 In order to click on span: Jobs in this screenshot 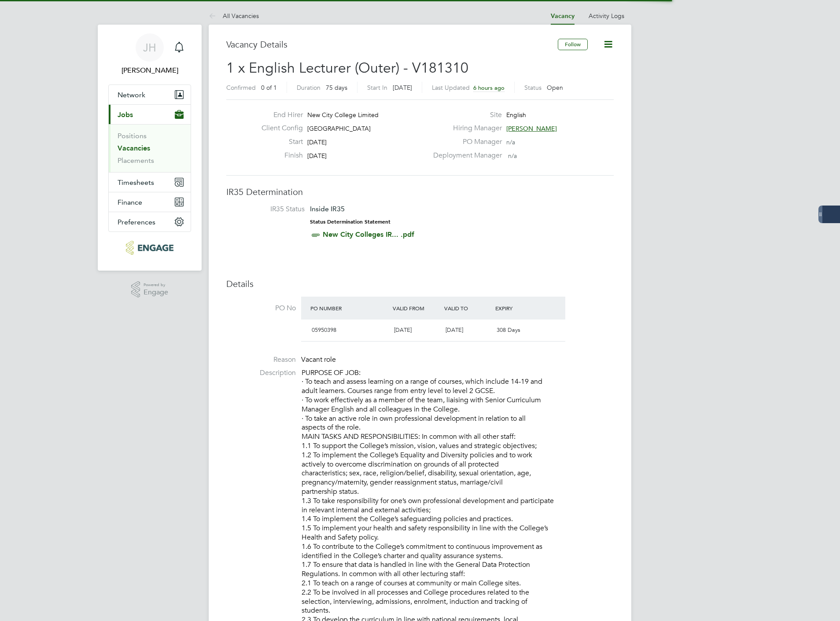, I will do `click(125, 115)`.